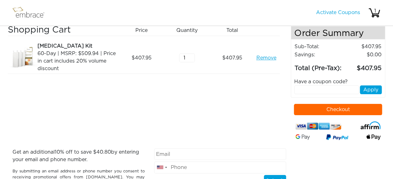  What do you see at coordinates (31, 13) in the screenshot?
I see `img: logo.png` at bounding box center [31, 13].